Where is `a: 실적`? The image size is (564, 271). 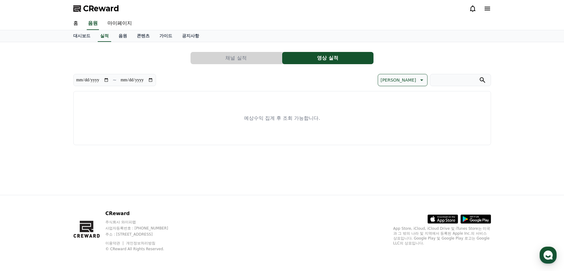
a: 실적 is located at coordinates (105, 36).